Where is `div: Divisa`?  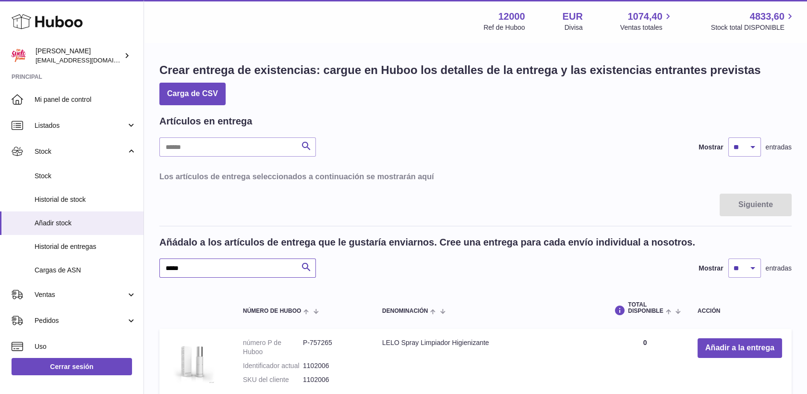 div: Divisa is located at coordinates (574, 27).